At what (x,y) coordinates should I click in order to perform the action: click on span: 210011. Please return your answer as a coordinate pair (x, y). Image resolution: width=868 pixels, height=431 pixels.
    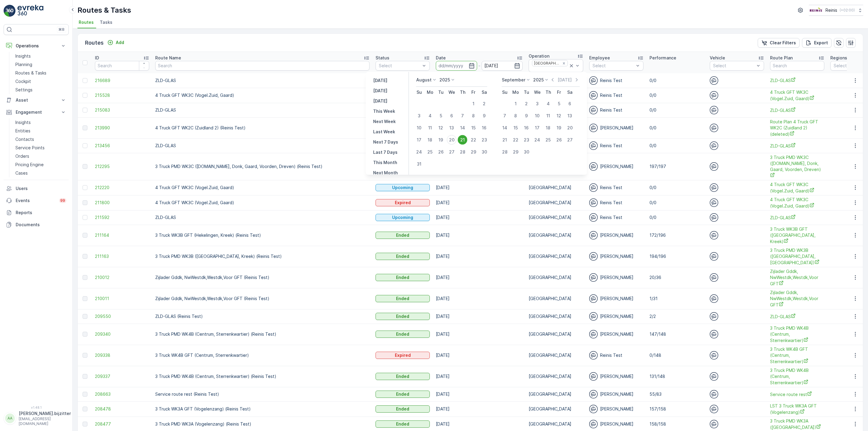
    Looking at the image, I should click on (122, 299).